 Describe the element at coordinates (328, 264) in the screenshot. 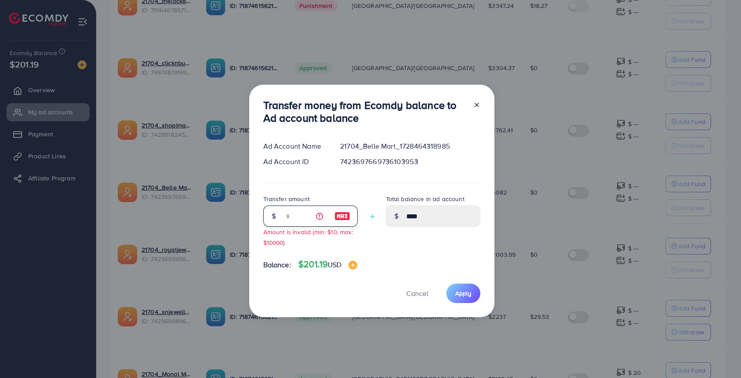

I see `h4: $201.19` at that location.